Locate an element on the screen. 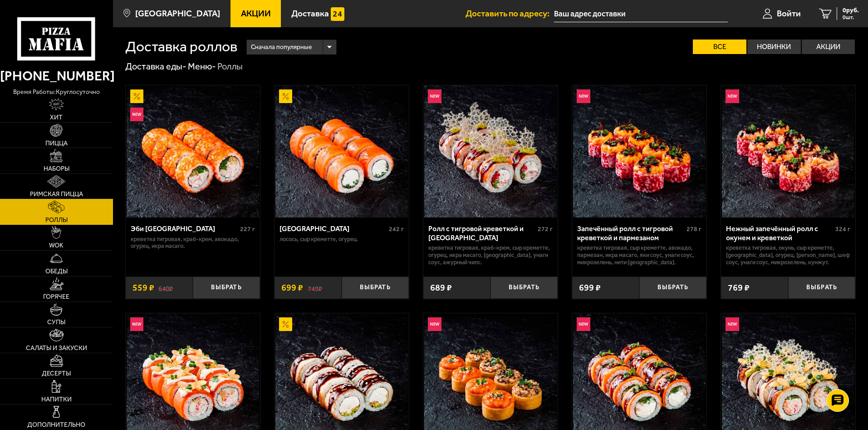  span: Сначала популярные is located at coordinates (281, 47).